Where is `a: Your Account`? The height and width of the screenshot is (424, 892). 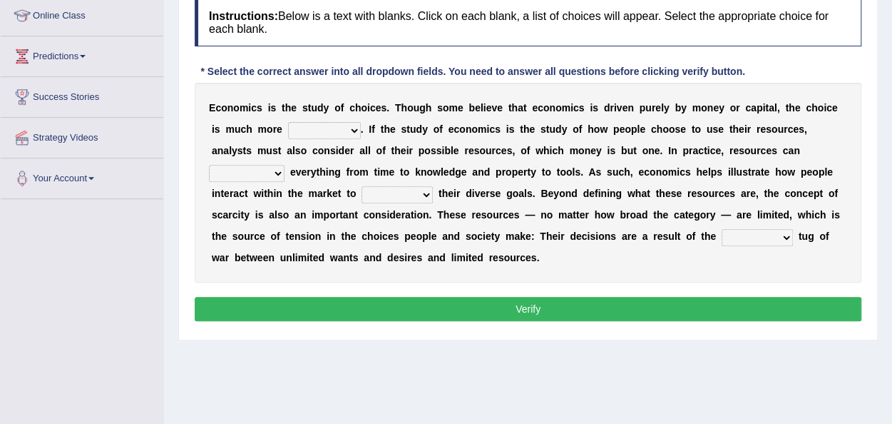 a: Your Account is located at coordinates (82, 176).